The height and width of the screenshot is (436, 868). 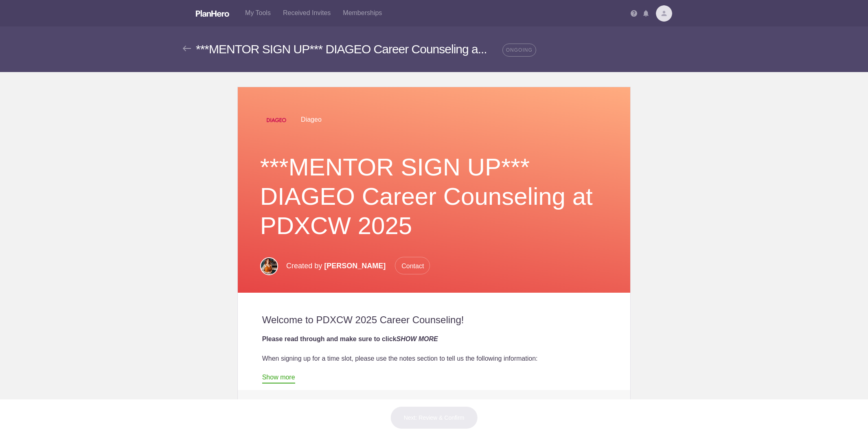 What do you see at coordinates (276, 120) in the screenshot?
I see `img: Untitled design` at bounding box center [276, 120].